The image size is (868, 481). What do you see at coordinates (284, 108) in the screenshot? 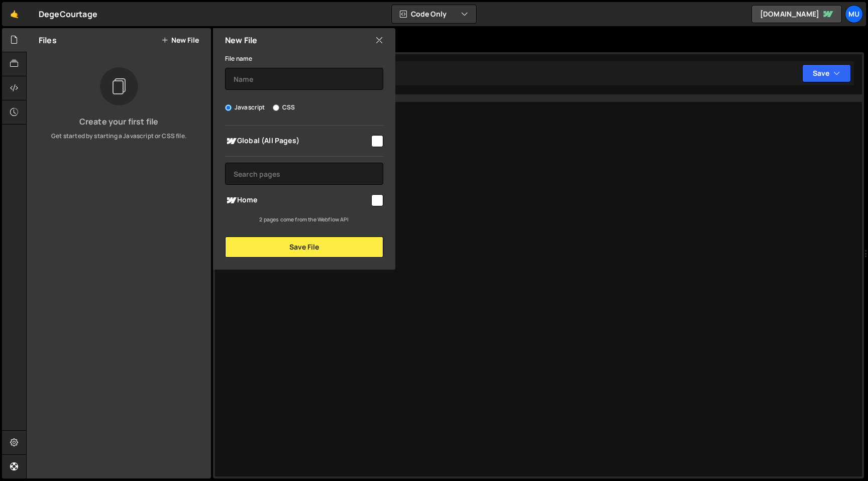
I see `label: CSS` at bounding box center [284, 108].